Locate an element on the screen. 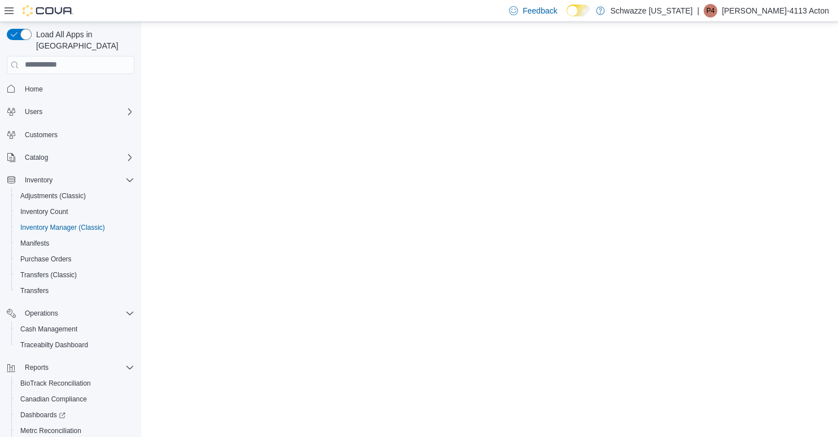  button: Adjustments (Classic) is located at coordinates (75, 196).